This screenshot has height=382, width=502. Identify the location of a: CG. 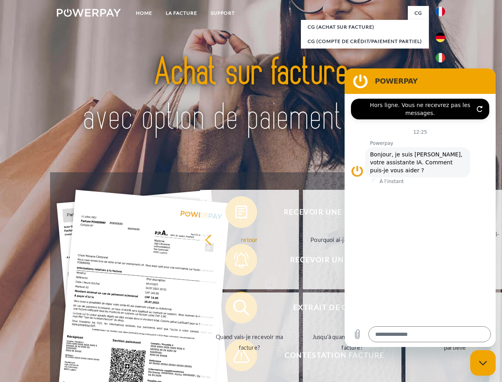
(418, 13).